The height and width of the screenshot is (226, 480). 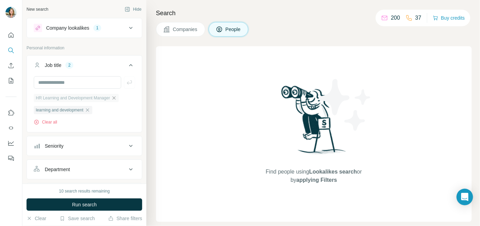 I want to click on div: 1, so click(x=97, y=28).